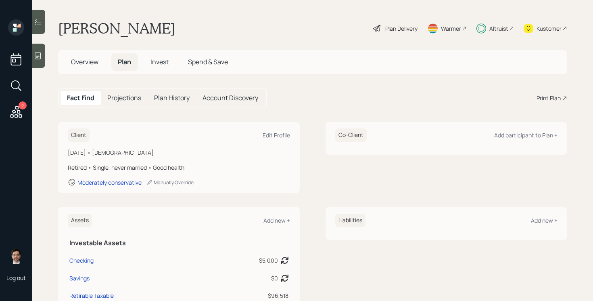 This screenshot has height=301, width=593. I want to click on div: Moderately conservative, so click(109, 182).